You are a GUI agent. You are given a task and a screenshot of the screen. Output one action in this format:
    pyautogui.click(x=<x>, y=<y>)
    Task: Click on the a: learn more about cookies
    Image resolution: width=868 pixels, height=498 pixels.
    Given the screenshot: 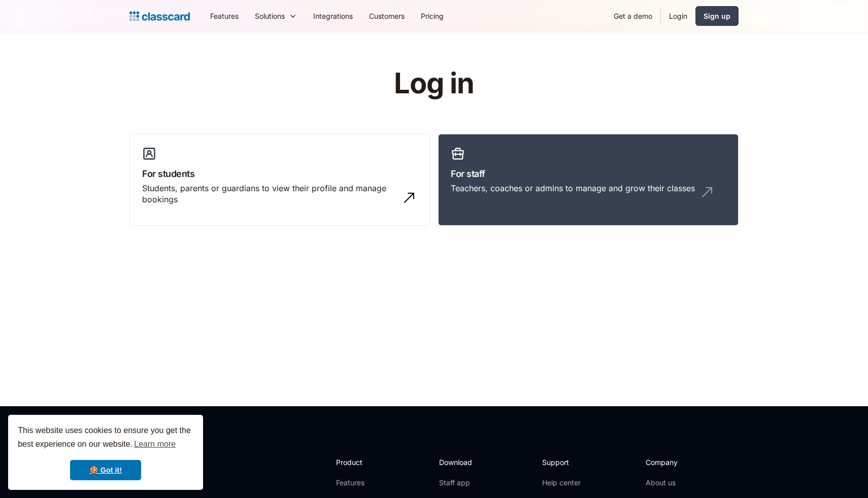 What is the action you would take?
    pyautogui.click(x=154, y=444)
    